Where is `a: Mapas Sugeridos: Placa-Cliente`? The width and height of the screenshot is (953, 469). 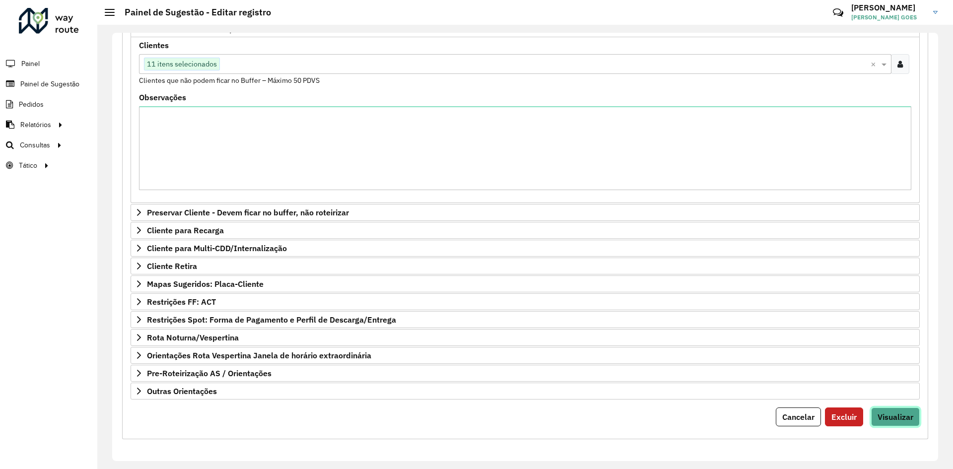 a: Mapas Sugeridos: Placa-Cliente is located at coordinates (525, 284).